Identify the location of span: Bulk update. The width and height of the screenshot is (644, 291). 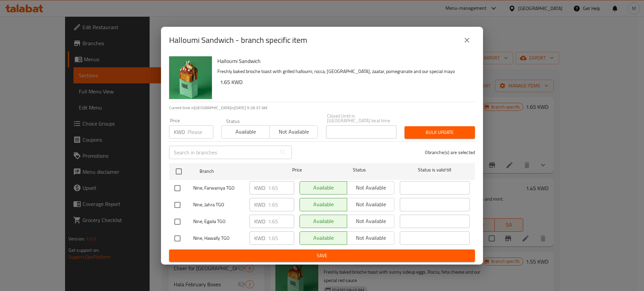
(440, 132).